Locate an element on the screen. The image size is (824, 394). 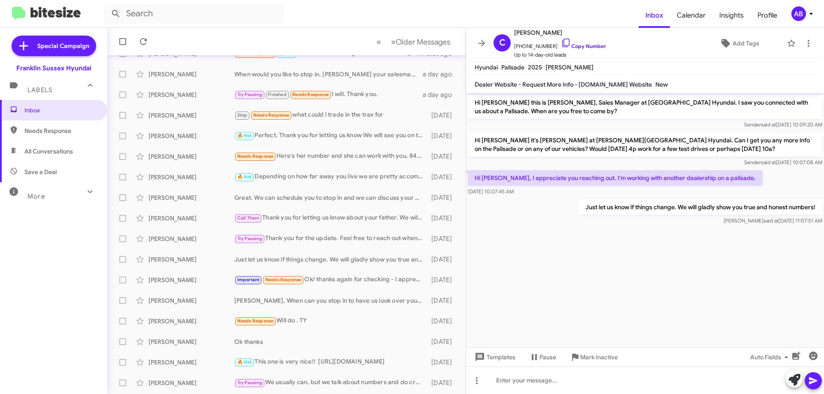
span: Profile is located at coordinates (767, 15).